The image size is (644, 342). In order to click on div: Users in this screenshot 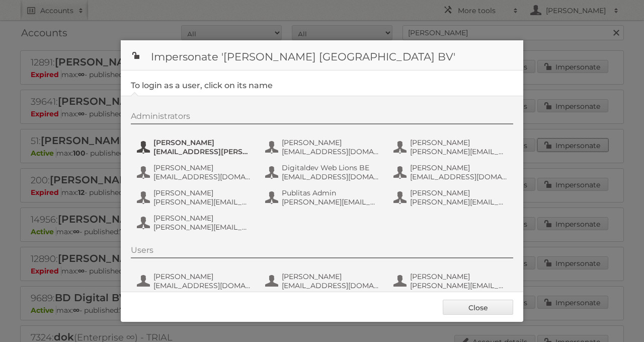, I will do `click(322, 252)`.